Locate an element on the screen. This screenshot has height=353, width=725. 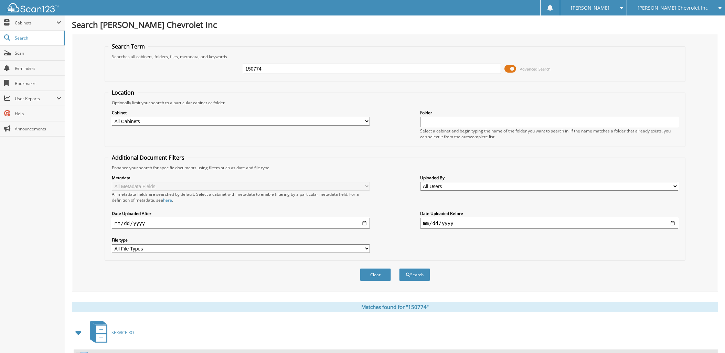
span: Scan is located at coordinates (38, 53).